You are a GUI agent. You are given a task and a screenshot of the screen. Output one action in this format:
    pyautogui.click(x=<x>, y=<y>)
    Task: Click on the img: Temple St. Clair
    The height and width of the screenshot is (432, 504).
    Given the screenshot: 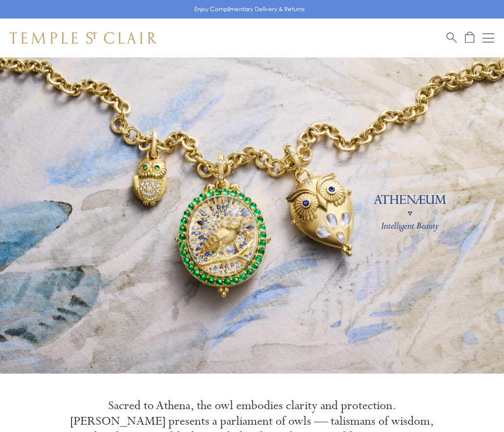 What is the action you would take?
    pyautogui.click(x=83, y=38)
    